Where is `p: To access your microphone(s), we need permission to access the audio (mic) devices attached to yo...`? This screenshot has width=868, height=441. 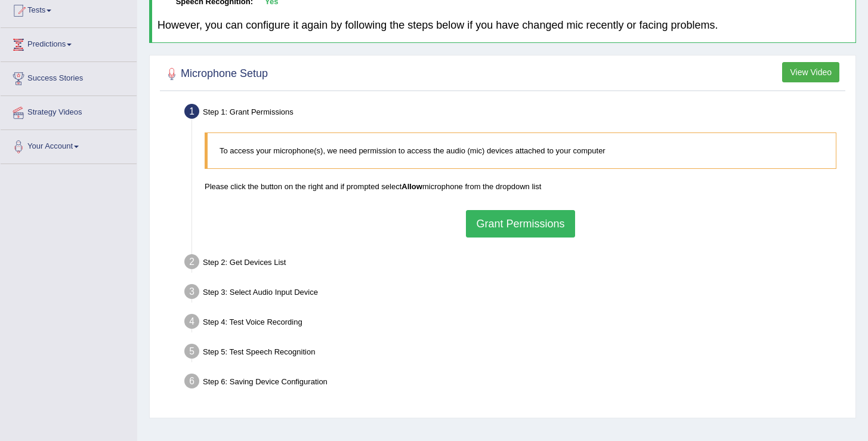
p: To access your microphone(s), we need permission to access the audio (mic) devices attached to yo... is located at coordinates (521, 150).